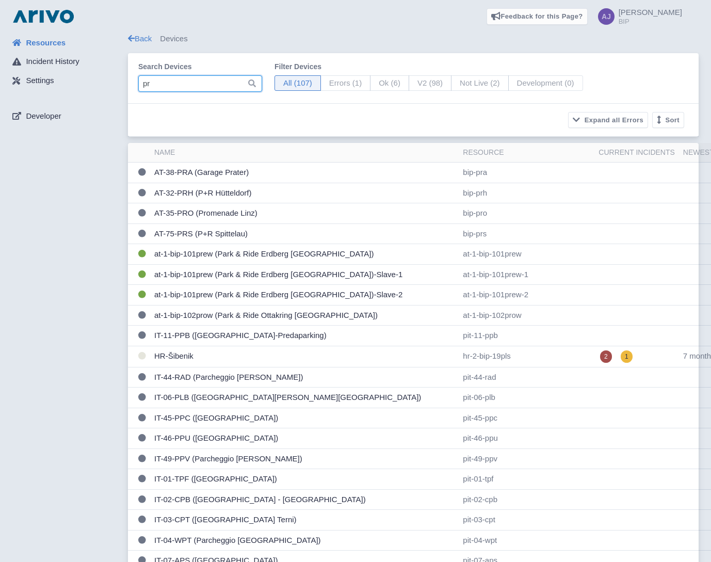 The height and width of the screenshot is (562, 711). Describe the element at coordinates (526, 540) in the screenshot. I see `td: pit-04-wpt` at that location.